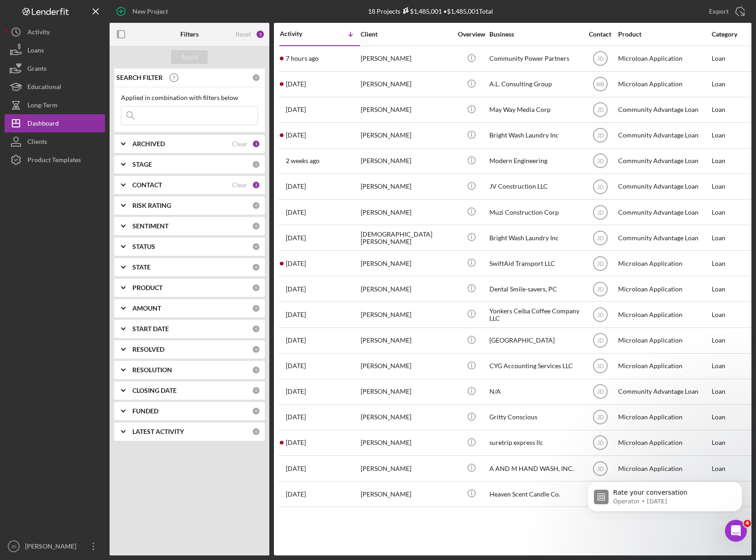 The image size is (756, 560). I want to click on b: FUNDED, so click(145, 411).